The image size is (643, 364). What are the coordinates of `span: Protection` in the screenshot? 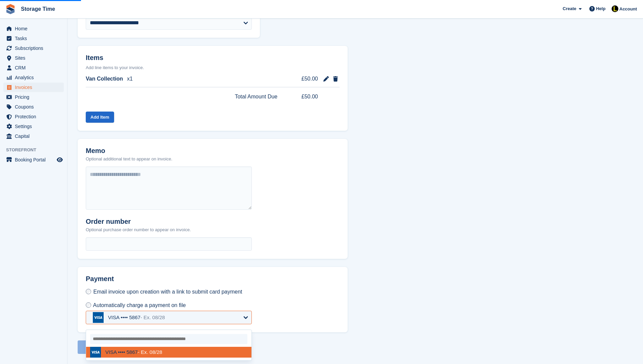 It's located at (35, 117).